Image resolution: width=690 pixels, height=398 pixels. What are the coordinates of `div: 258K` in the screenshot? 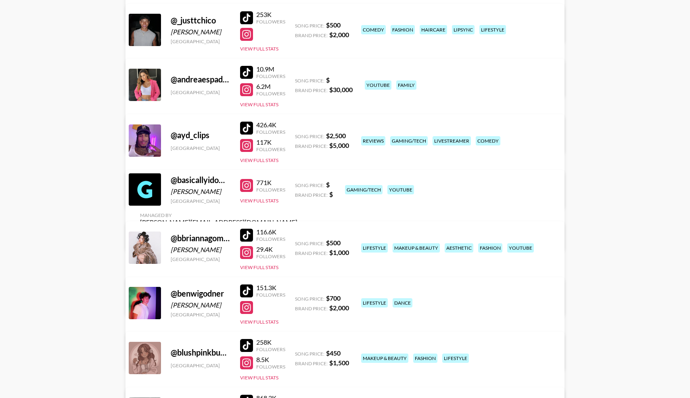 It's located at (271, 342).